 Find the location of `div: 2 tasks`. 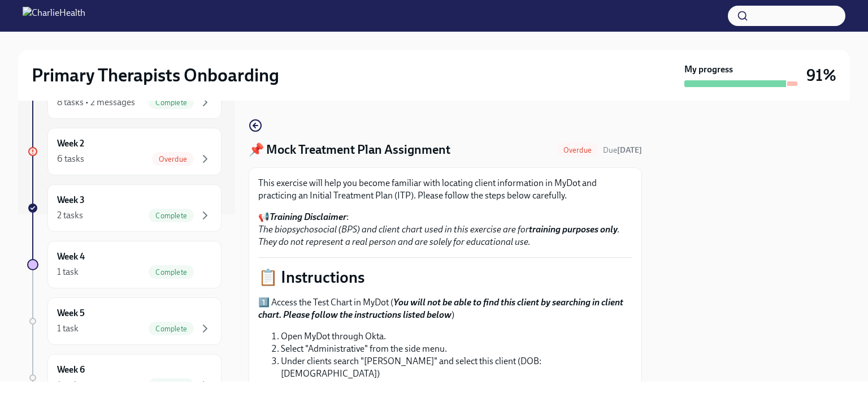

div: 2 tasks is located at coordinates (70, 216).